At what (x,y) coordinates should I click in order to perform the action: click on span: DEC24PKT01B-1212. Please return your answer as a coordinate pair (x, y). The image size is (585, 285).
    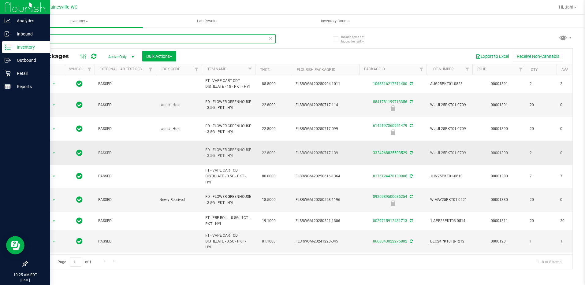
    Looking at the image, I should click on (449, 241).